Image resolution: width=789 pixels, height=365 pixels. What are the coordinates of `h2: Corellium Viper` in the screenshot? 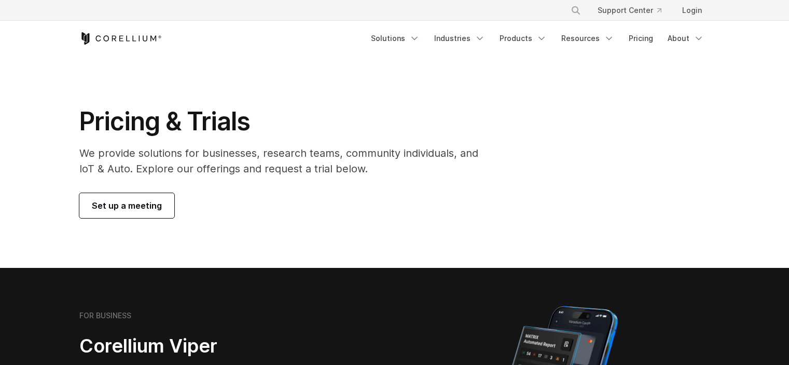 It's located at (212, 346).